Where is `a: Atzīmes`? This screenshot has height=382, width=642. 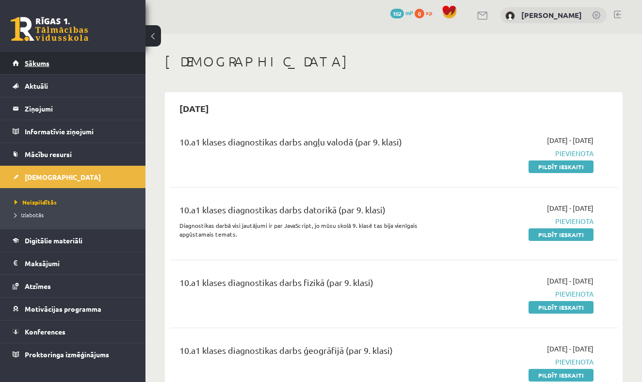
a: Atzīmes is located at coordinates (73, 286).